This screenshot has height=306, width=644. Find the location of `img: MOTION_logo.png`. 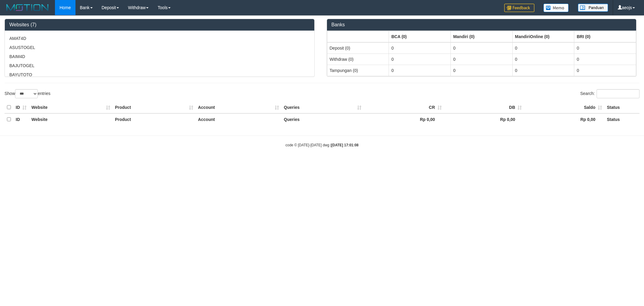

img: MOTION_logo.png is located at coordinates (28, 7).